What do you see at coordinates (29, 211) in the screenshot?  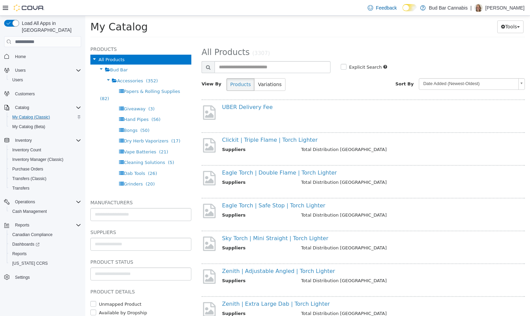 I see `span: Cash Management` at bounding box center [29, 211].